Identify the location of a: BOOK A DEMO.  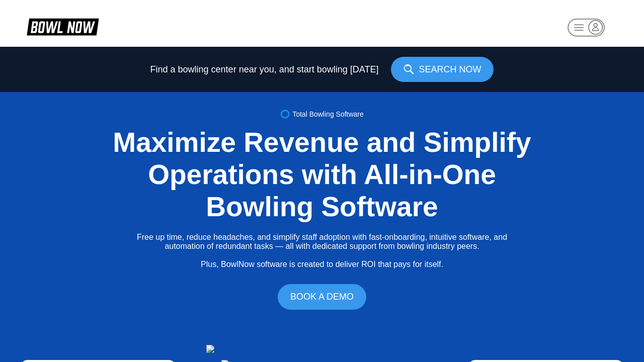
(322, 297).